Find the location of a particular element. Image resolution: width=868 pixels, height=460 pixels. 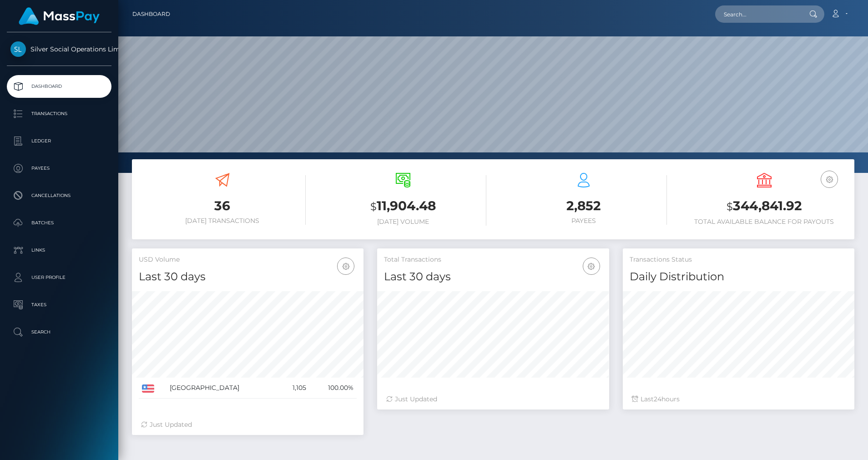

h3: 2,852 is located at coordinates (584, 206).